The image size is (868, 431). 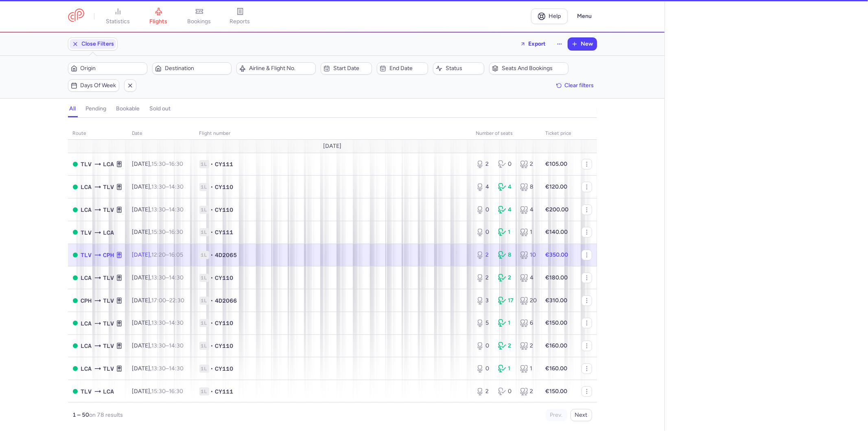 What do you see at coordinates (98, 86) in the screenshot?
I see `span: Days of week` at bounding box center [98, 86].